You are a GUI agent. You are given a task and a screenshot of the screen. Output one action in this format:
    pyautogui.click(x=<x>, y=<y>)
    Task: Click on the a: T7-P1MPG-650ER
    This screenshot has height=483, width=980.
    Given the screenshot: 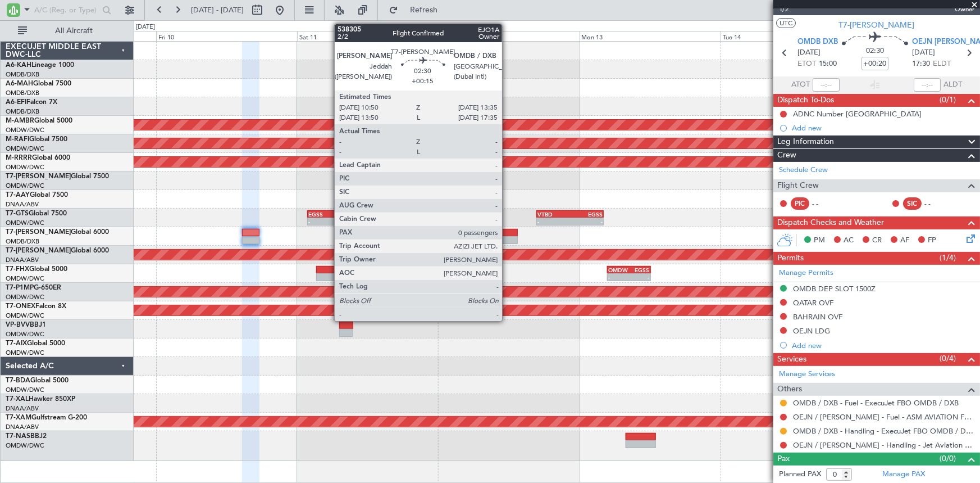 What is the action you would take?
    pyautogui.click(x=33, y=288)
    